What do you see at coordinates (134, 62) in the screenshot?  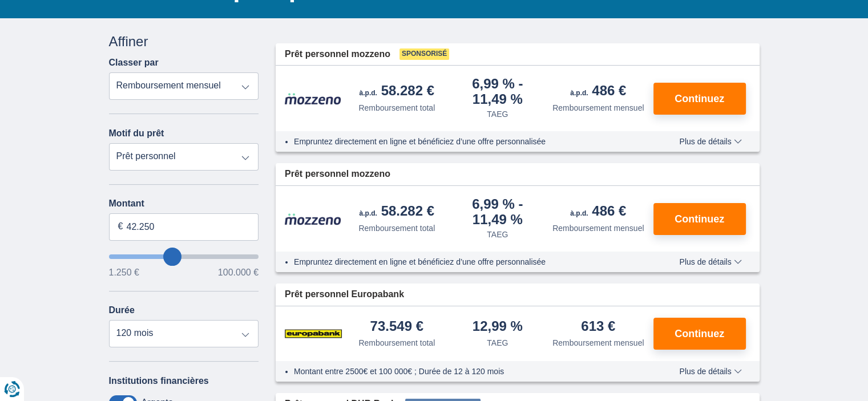 I see `label: Classer par` at bounding box center [134, 62].